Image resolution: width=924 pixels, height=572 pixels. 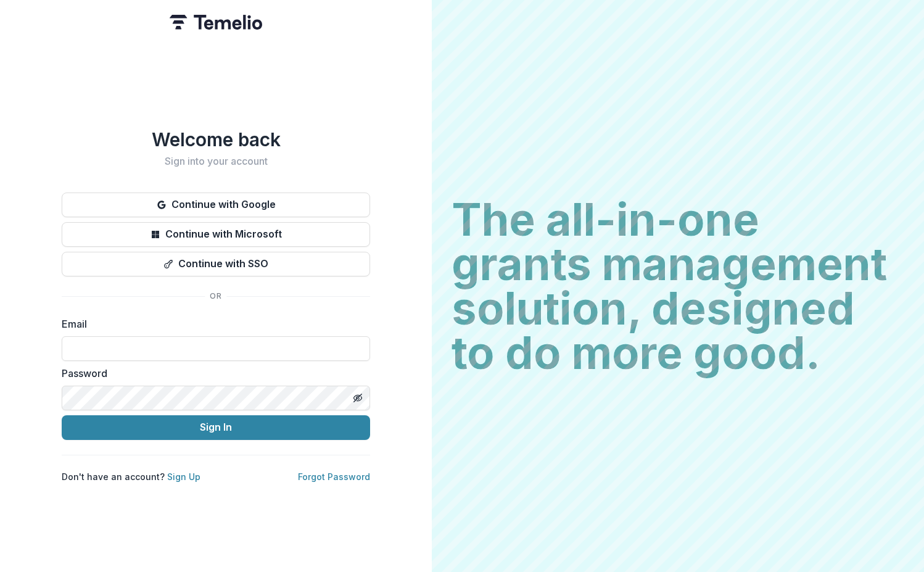 I want to click on label: Email, so click(x=212, y=324).